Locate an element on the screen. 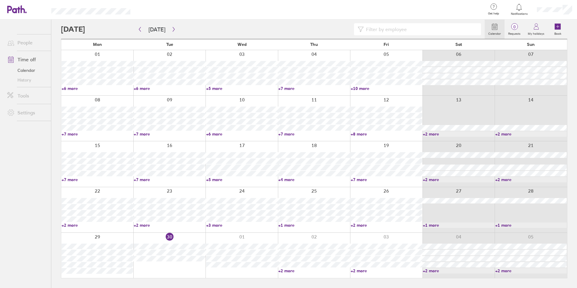 The width and height of the screenshot is (577, 288). a: +4 more is located at coordinates (314, 180).